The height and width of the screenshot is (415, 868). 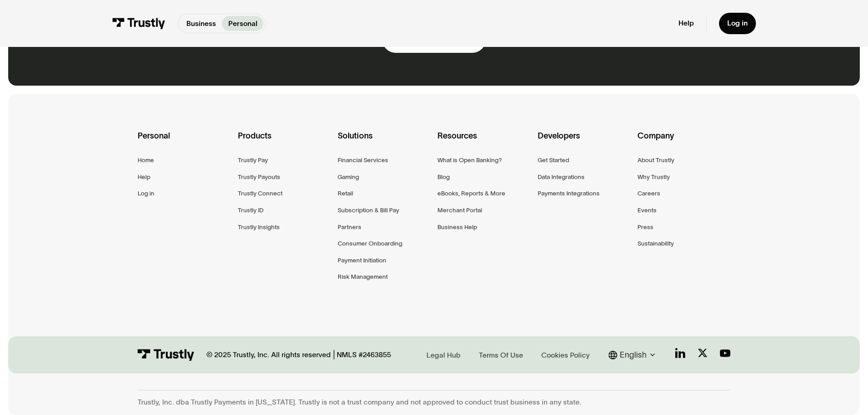 I want to click on div: Payments Integrations, so click(x=568, y=193).